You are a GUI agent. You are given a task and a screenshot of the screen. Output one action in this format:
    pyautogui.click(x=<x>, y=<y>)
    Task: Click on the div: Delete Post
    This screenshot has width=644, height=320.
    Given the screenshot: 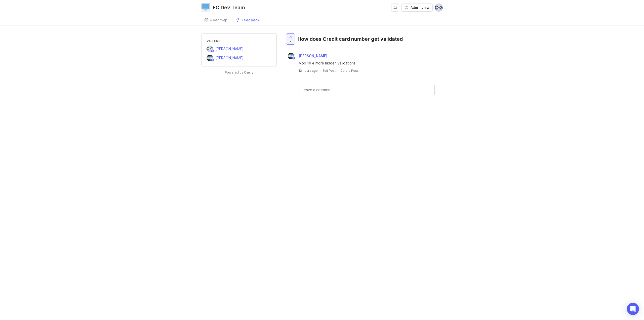 What is the action you would take?
    pyautogui.click(x=349, y=71)
    